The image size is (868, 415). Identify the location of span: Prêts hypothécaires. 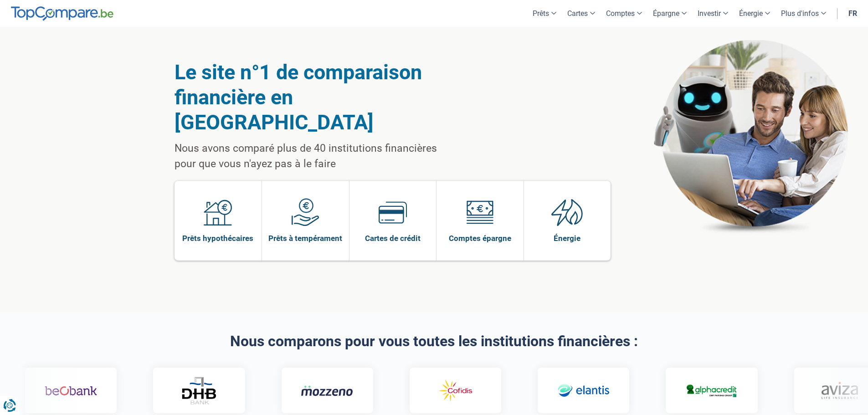
(218, 238).